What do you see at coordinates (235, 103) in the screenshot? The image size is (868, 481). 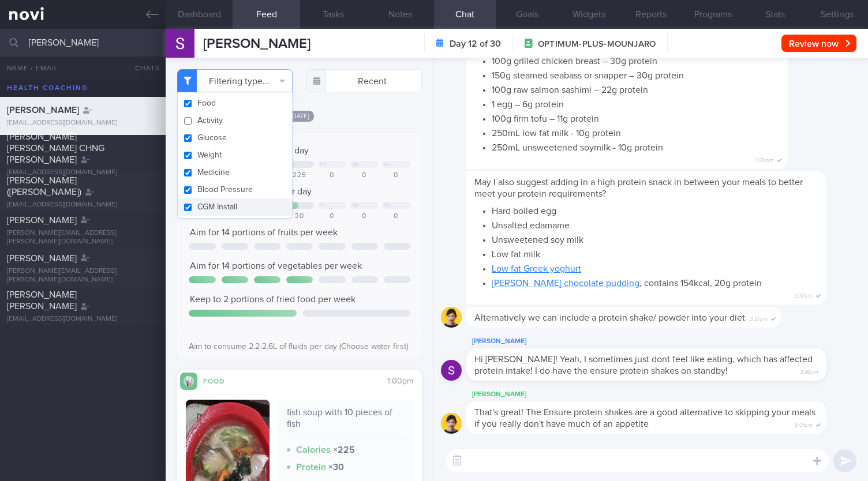 I see `button: Food` at bounding box center [235, 103].